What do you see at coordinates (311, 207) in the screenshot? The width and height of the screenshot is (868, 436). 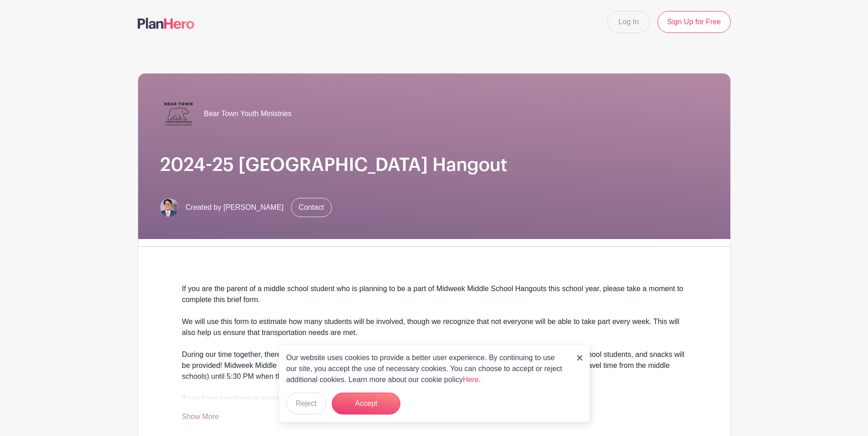 I see `a: Contact` at bounding box center [311, 207].